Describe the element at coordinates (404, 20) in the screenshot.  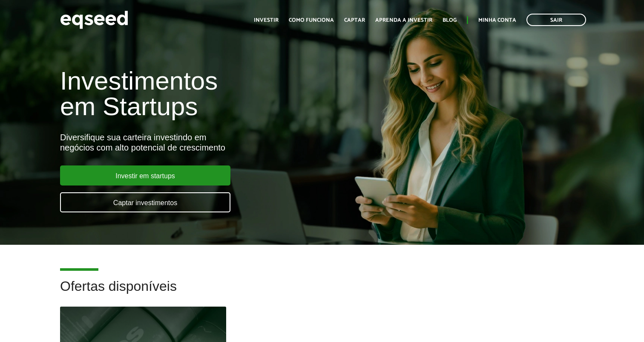
I see `a: Aprenda a investir` at that location.